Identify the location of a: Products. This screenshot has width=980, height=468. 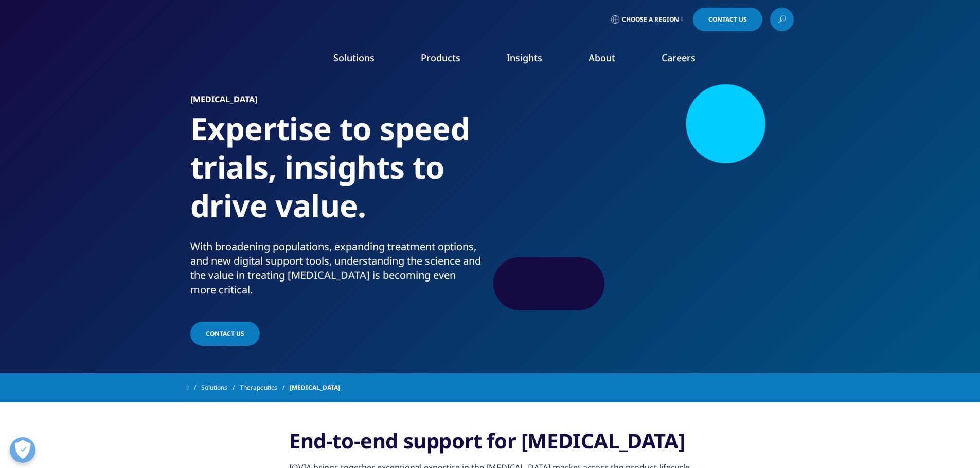
(440, 58).